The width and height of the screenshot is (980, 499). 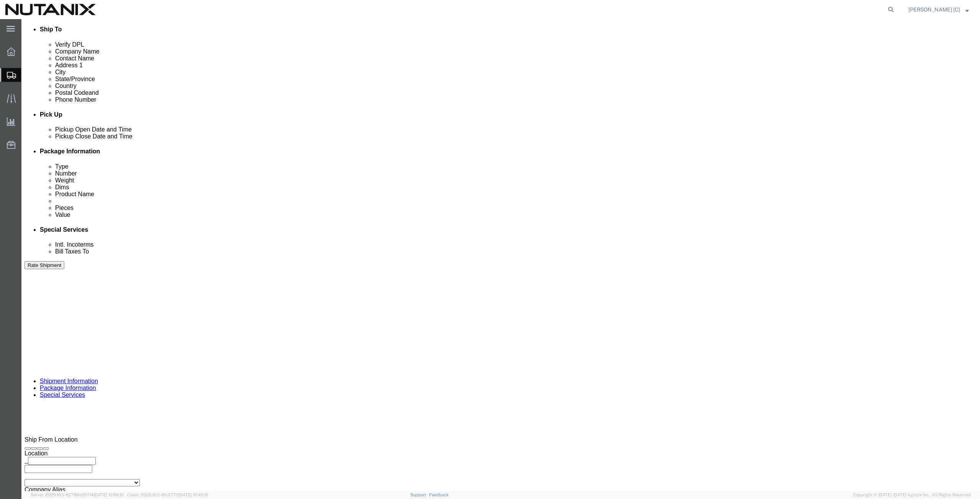 What do you see at coordinates (77, 495) in the screenshot?
I see `span: Server: 2025.16.0-82789e55714` at bounding box center [77, 495].